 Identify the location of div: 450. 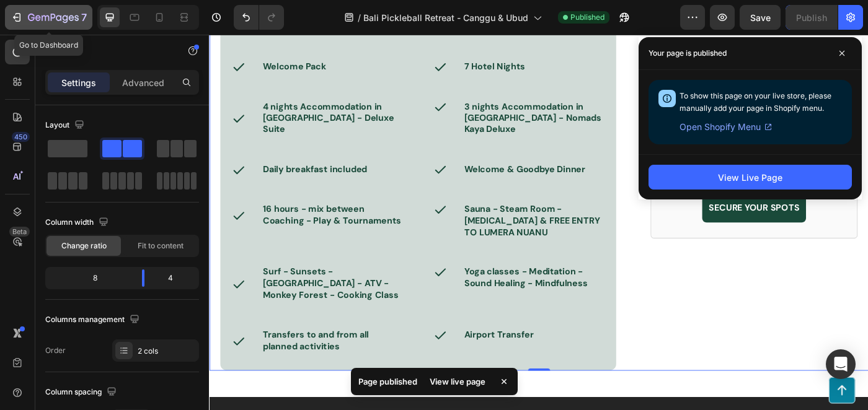
(21, 137).